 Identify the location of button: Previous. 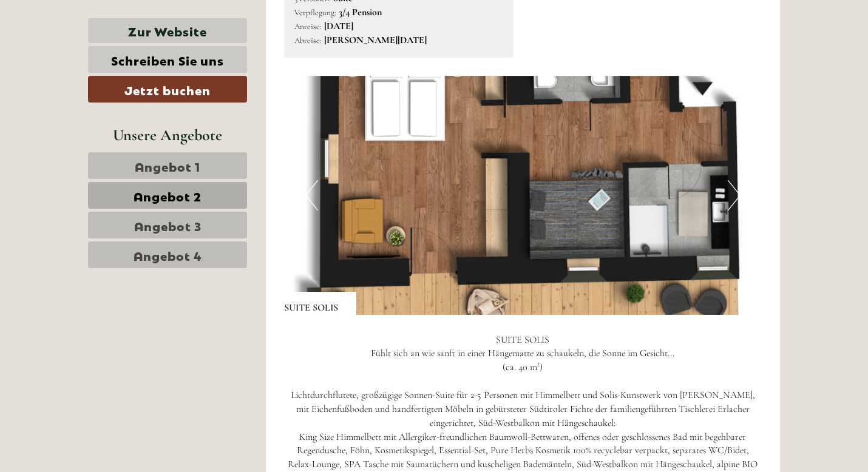
(312, 195).